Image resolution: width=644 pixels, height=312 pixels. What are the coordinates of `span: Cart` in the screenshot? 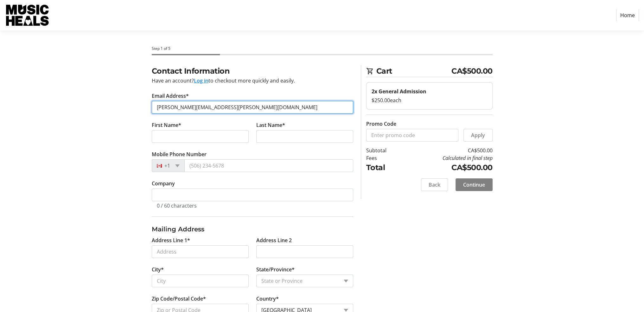 It's located at (414, 71).